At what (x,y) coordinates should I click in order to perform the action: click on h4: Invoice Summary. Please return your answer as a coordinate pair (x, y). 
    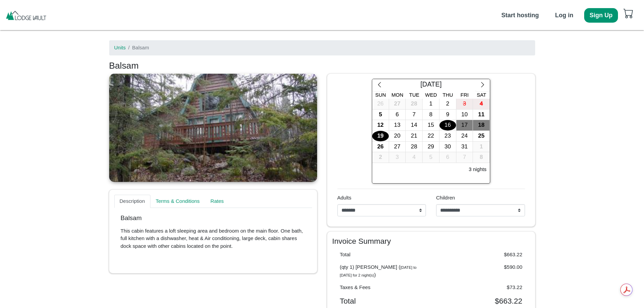
    Looking at the image, I should click on (431, 241).